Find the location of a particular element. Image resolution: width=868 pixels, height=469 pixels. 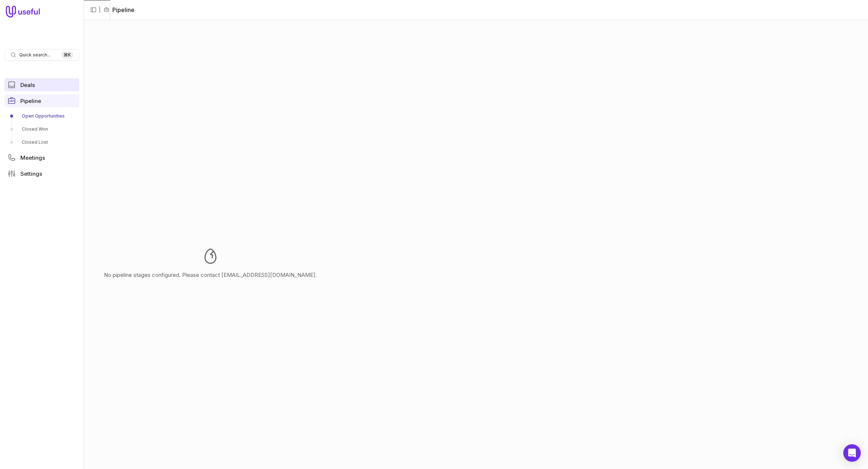

span: Quick search... is located at coordinates (35, 55).